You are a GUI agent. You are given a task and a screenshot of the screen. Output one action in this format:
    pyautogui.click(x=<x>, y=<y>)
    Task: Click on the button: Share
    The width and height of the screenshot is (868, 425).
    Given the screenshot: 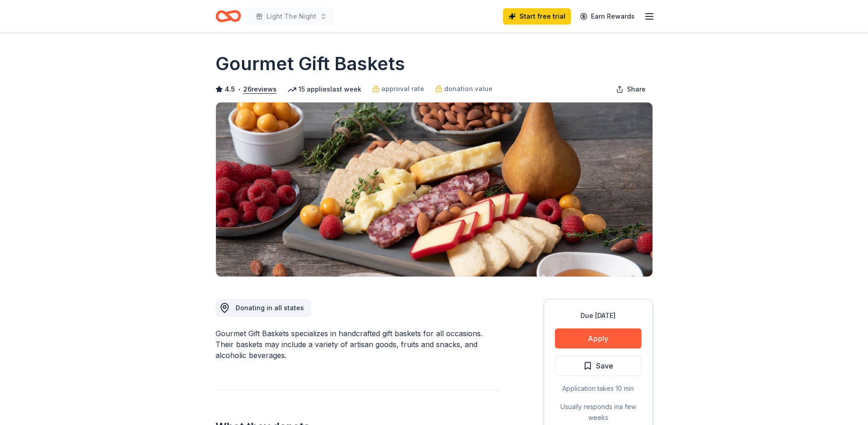 What is the action you would take?
    pyautogui.click(x=630, y=89)
    